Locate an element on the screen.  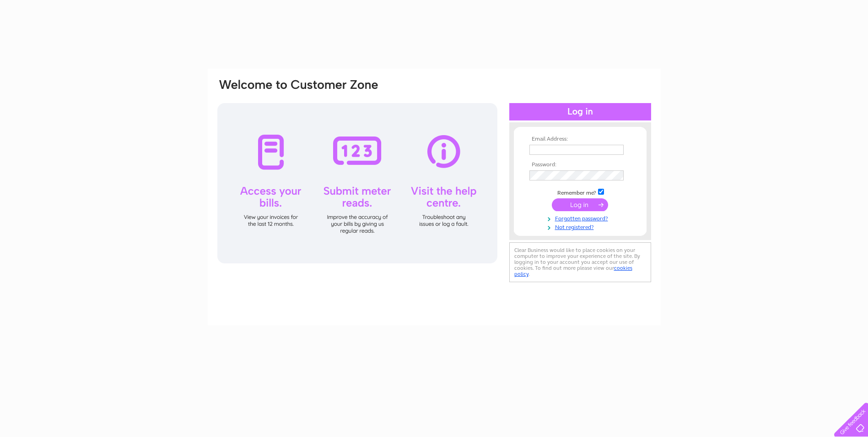
a: Not registered? is located at coordinates (581, 226).